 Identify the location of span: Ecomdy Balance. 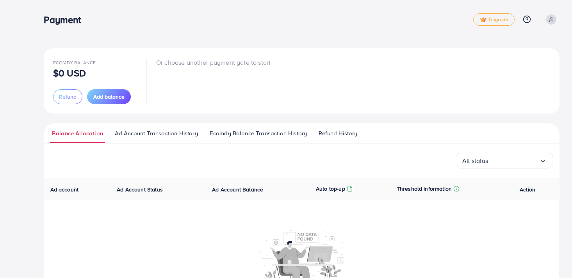
(74, 62).